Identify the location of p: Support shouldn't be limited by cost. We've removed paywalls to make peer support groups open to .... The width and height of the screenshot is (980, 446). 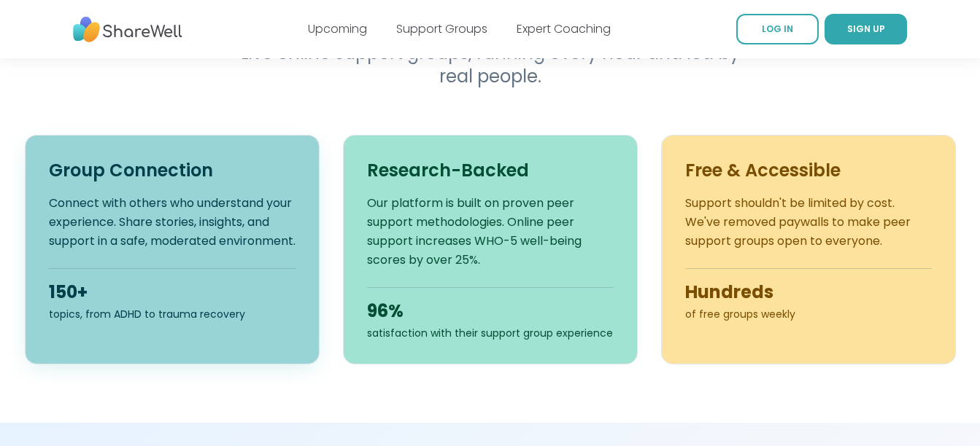
(808, 223).